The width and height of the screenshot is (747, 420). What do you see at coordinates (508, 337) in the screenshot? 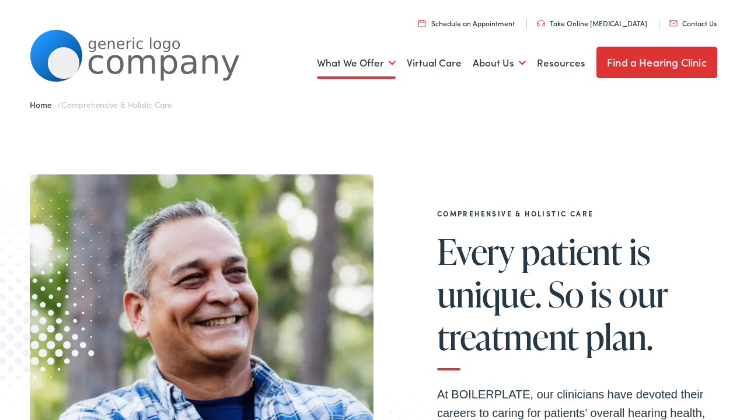
I see `span: treatment` at bounding box center [508, 337].